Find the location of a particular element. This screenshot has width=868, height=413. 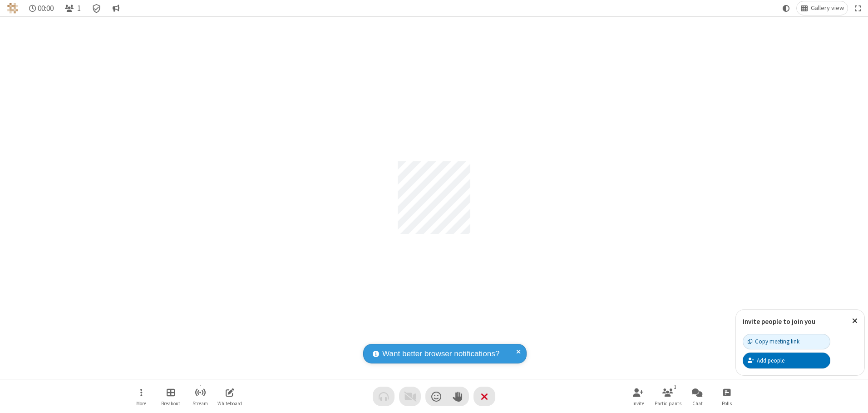

div: Meeting details Encryption enabled is located at coordinates (97, 8).